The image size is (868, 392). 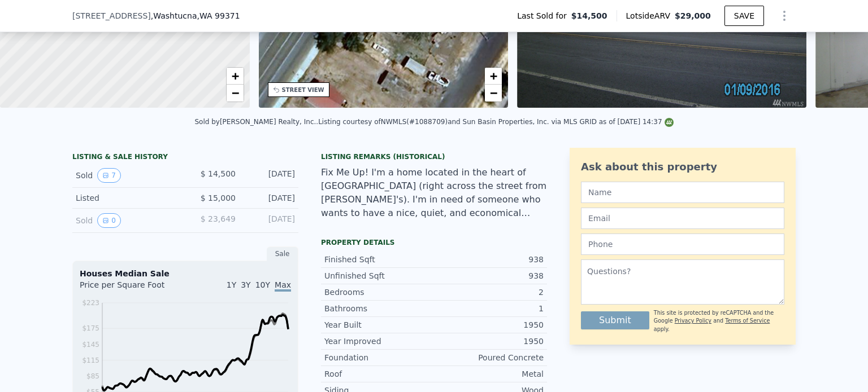 I want to click on a: Privacy Policy, so click(x=692, y=320).